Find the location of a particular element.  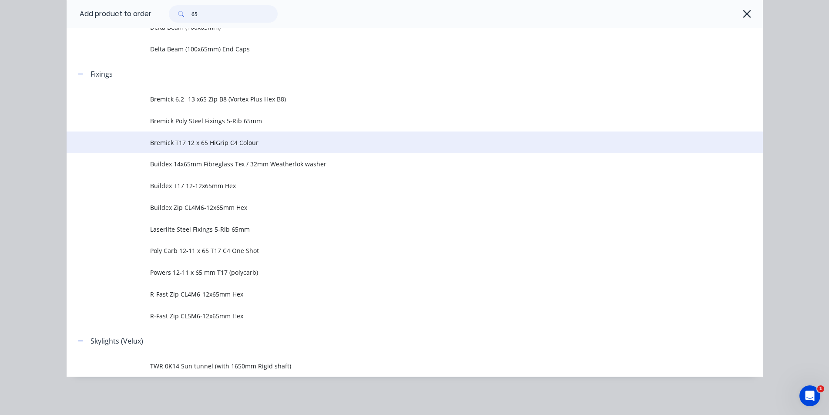

span: Delta Beam (100x65mm) End Caps is located at coordinates (395, 49).